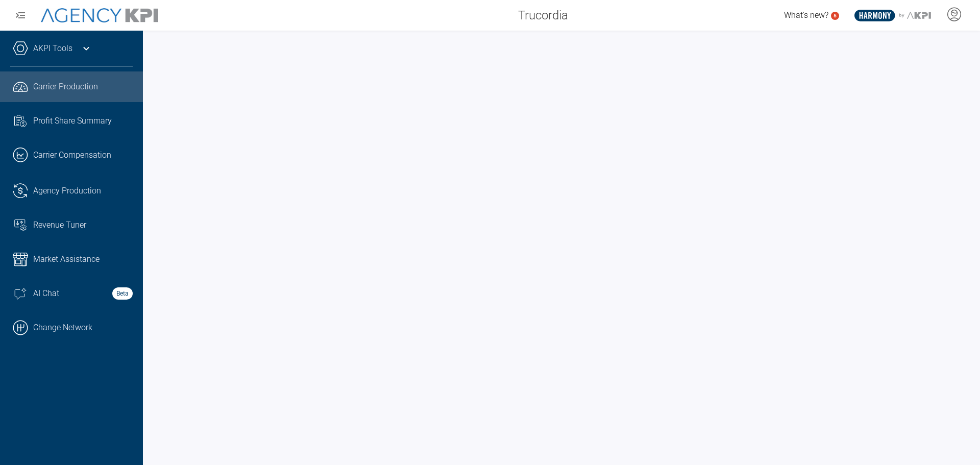 The height and width of the screenshot is (465, 980). What do you see at coordinates (835, 15) in the screenshot?
I see `a: 5` at bounding box center [835, 15].